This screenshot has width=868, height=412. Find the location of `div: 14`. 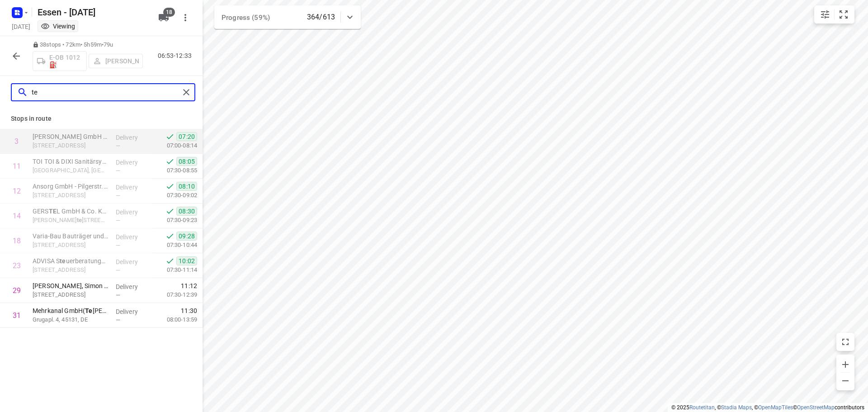

div: 14 is located at coordinates (17, 215).